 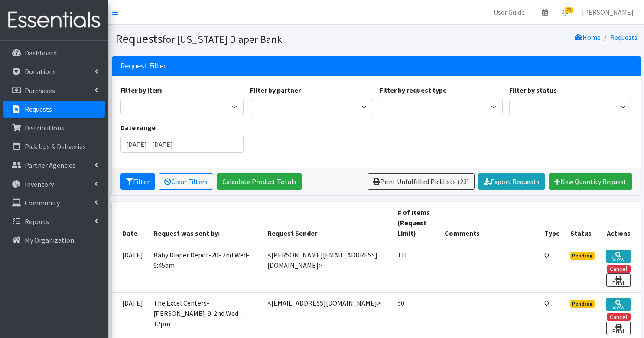 What do you see at coordinates (54, 203) in the screenshot?
I see `a: Community` at bounding box center [54, 203].